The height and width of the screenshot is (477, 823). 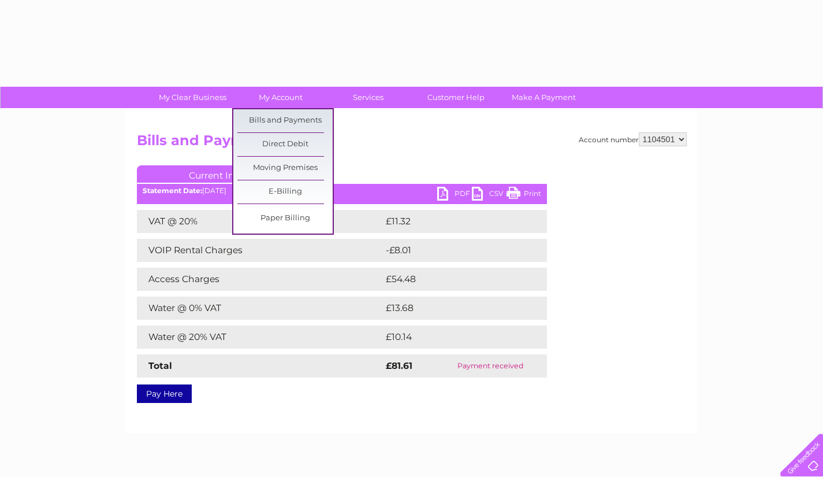 I want to click on a: Customer Help, so click(x=456, y=97).